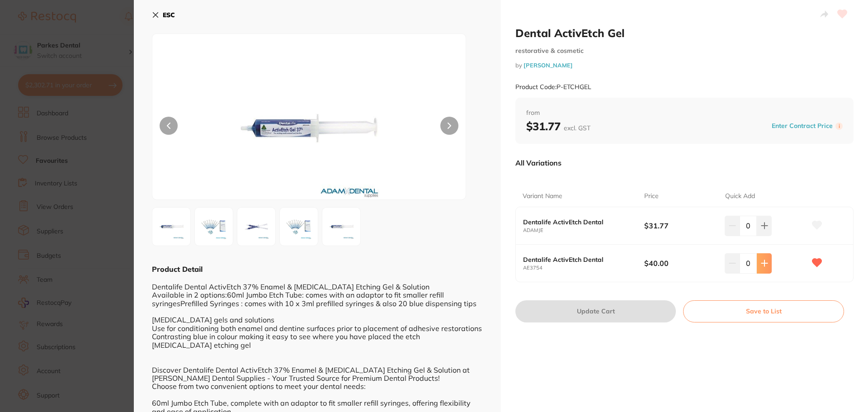 The height and width of the screenshot is (412, 868). I want to click on button: Update Cart, so click(595, 312).